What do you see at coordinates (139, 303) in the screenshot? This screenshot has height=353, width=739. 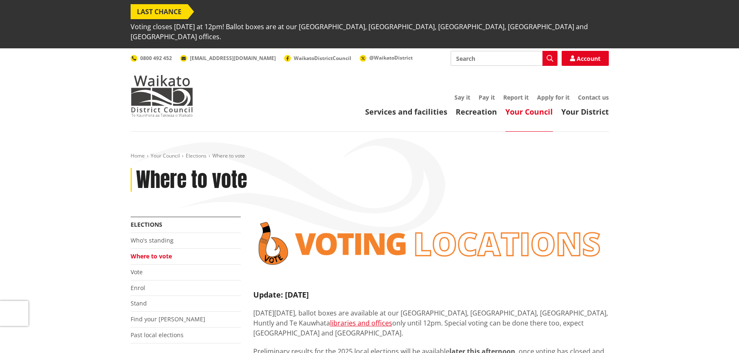 I see `a: Stand` at bounding box center [139, 303].